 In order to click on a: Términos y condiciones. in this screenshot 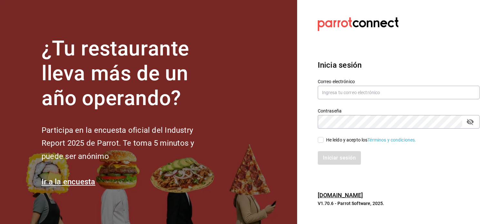, I will do `click(391, 140)`.